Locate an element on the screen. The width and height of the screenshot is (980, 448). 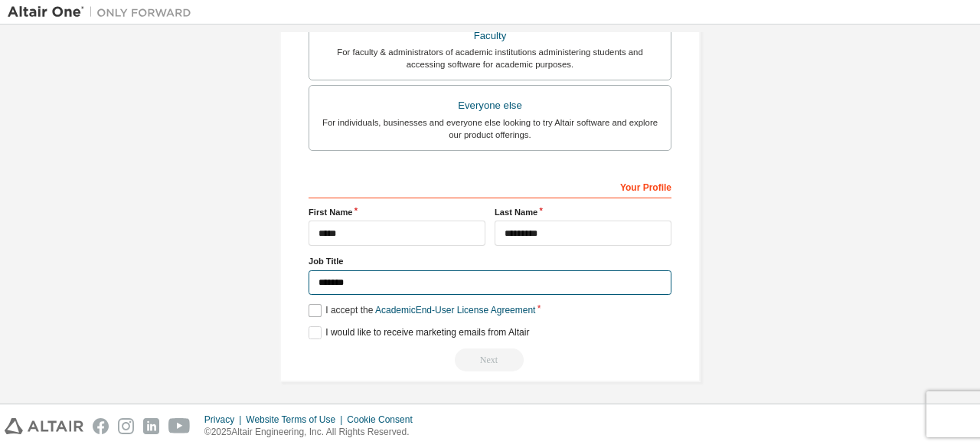
div: Faculty is located at coordinates (490, 36).